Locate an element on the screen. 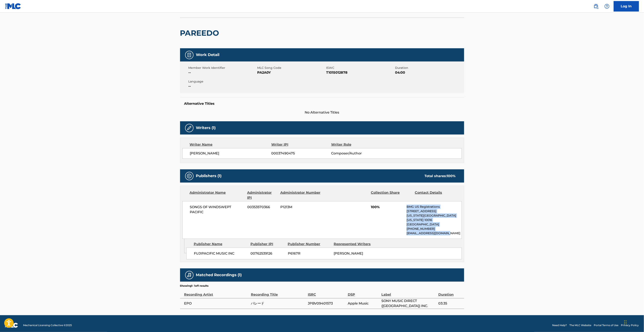  div: Publisher Number is located at coordinates (309, 244).